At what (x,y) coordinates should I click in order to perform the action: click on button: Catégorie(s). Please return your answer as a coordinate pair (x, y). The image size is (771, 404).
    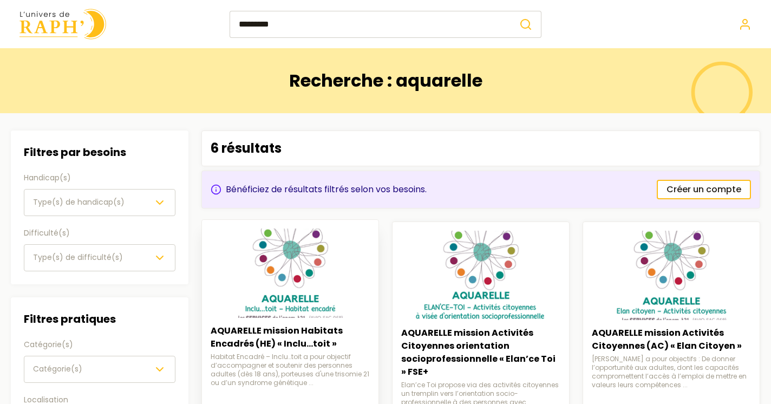
    Looking at the image, I should click on (100, 369).